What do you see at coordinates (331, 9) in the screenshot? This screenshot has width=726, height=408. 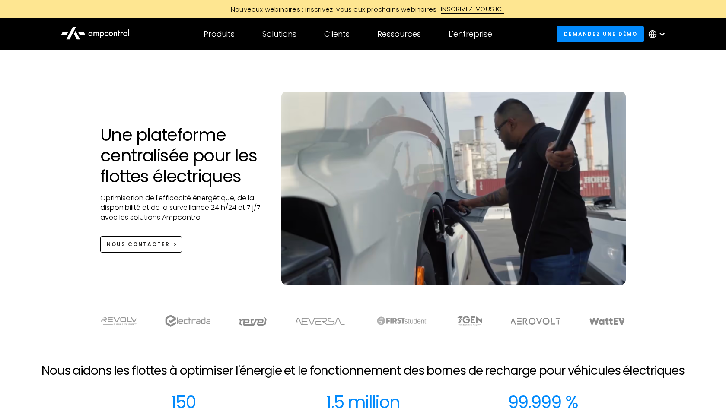 I see `div: Nouveaux webinaires : inscrivez-vous aux prochains webinaires` at bounding box center [331, 9].